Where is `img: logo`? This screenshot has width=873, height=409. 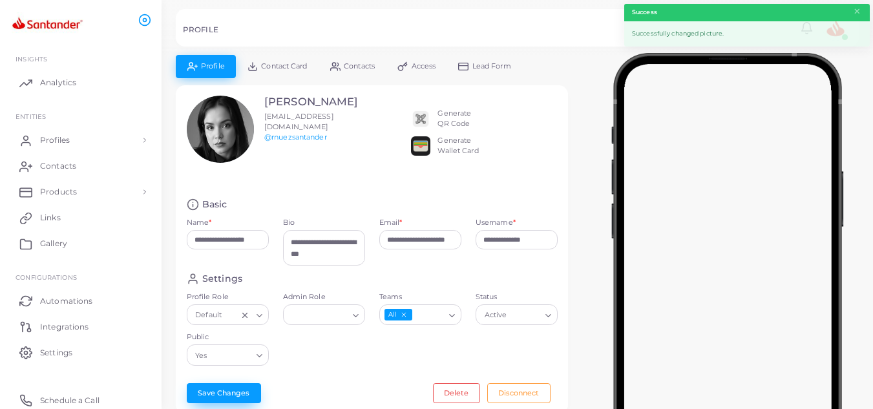
img: logo is located at coordinates (47, 24).